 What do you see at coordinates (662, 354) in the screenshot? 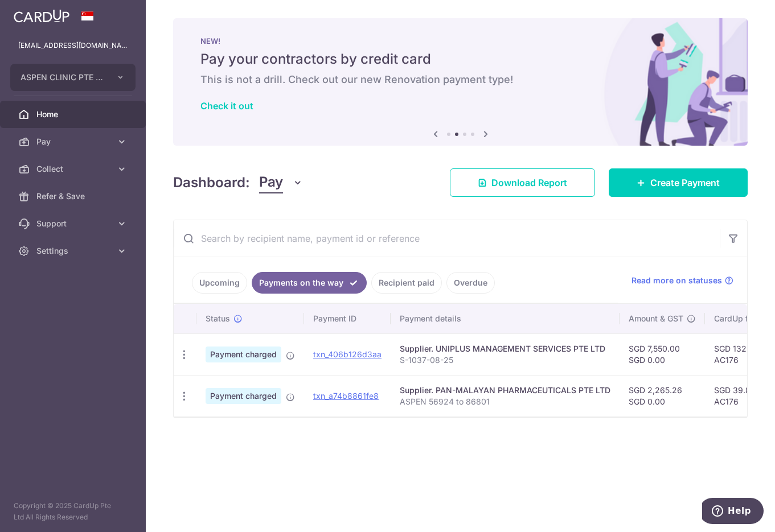
I see `td: SGD 7,550.00 SGD 0.00` at bounding box center [662, 354].